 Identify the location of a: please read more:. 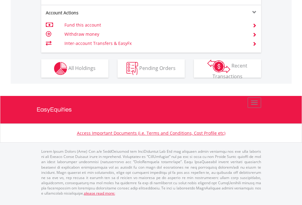
(99, 193).